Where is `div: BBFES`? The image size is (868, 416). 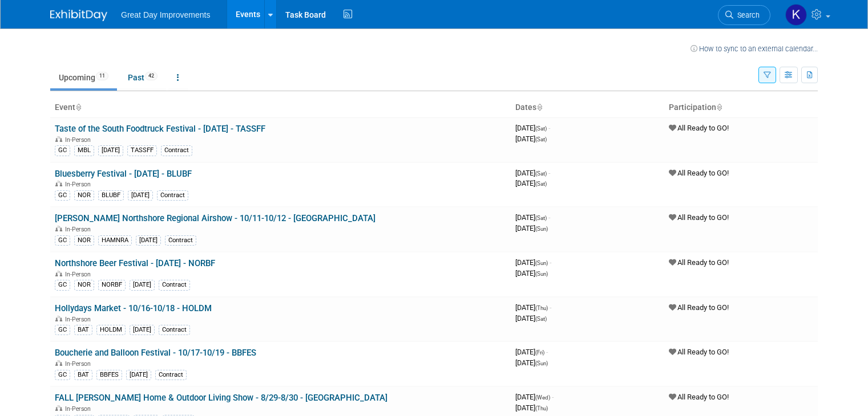 div: BBFES is located at coordinates (109, 375).